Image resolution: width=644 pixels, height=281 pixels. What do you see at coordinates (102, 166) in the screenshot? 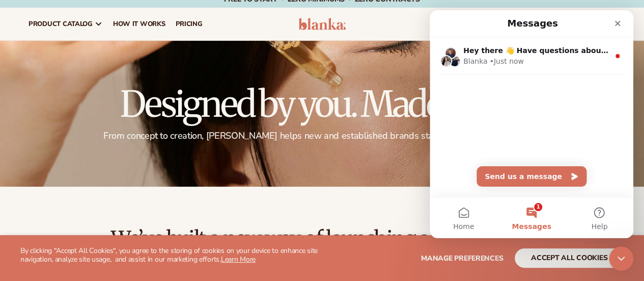
I see `button: Send us a message` at bounding box center [102, 166].